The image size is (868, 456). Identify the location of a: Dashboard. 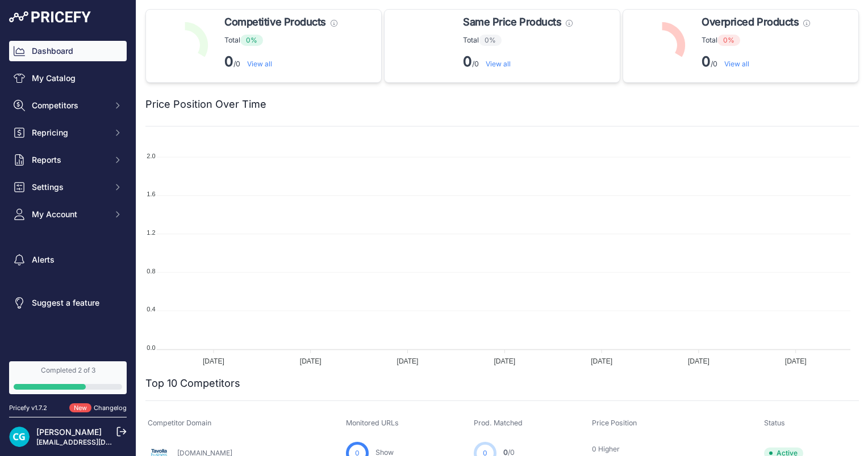
(67, 51).